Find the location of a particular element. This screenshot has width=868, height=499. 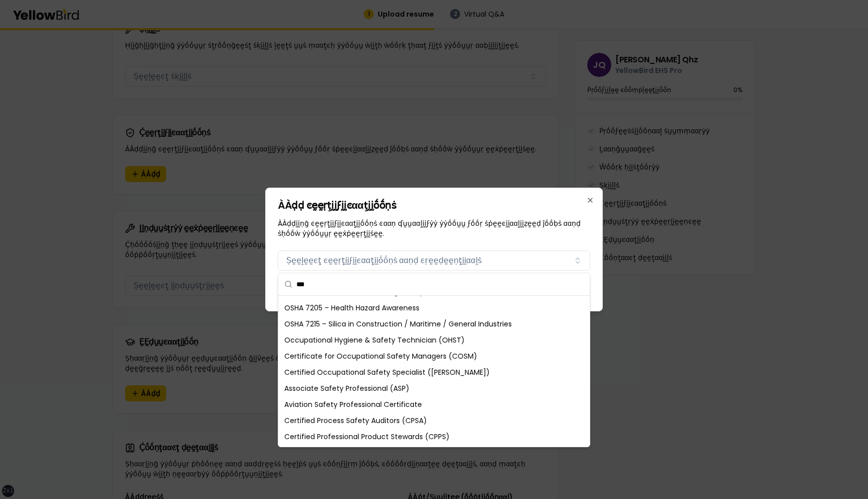

div: Certified Professional Product Stewards (CPPS) is located at coordinates (434, 436).